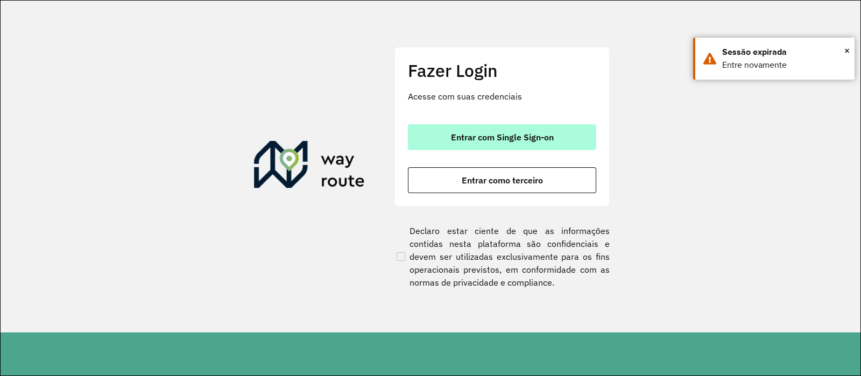  Describe the element at coordinates (784, 52) in the screenshot. I see `div: Sessão expirada` at that location.